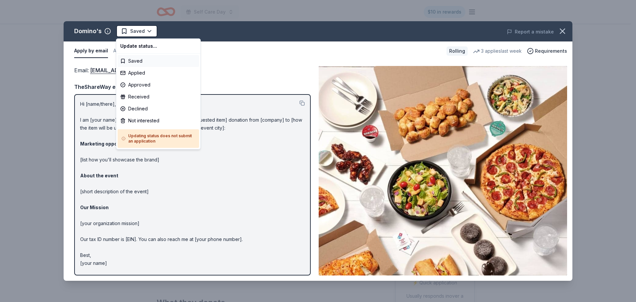 The width and height of the screenshot is (636, 302). Describe the element at coordinates (158, 61) in the screenshot. I see `div: Saved` at that location.